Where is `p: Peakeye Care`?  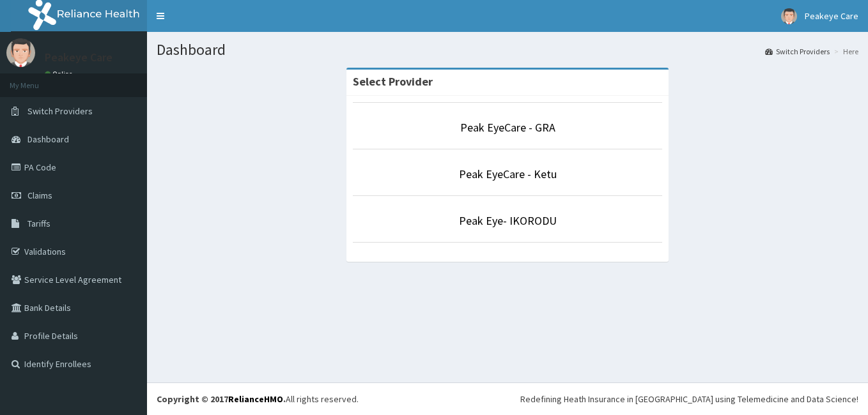 p: Peakeye Care is located at coordinates (79, 58).